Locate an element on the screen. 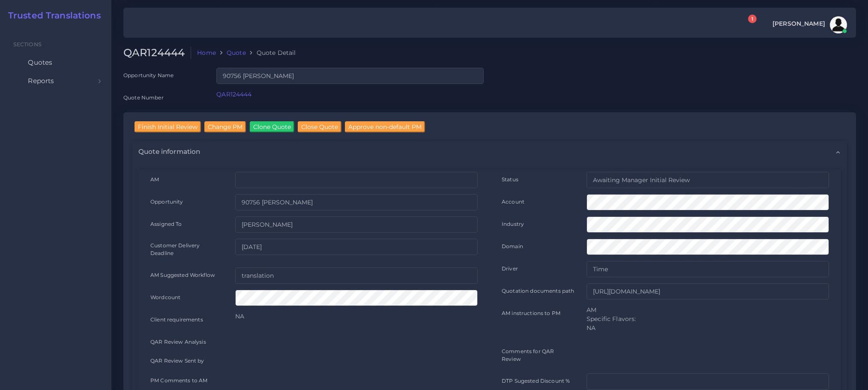 The image size is (868, 390). label: Quotation documents path is located at coordinates (538, 291).